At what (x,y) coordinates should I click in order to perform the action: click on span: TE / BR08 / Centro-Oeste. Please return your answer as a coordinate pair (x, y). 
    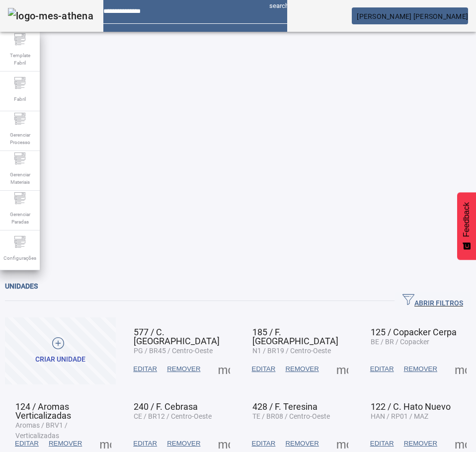
    Looking at the image, I should click on (291, 417).